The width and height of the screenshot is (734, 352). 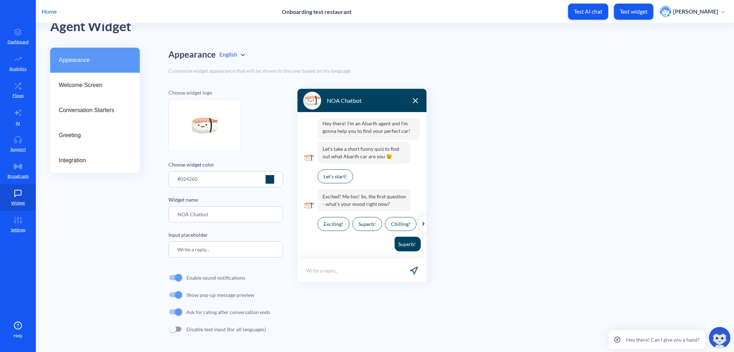 I want to click on img: user photo, so click(x=665, y=11).